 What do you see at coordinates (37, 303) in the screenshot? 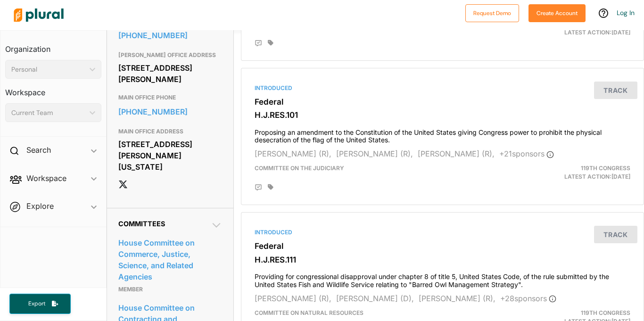
I see `span: Export` at bounding box center [37, 303].